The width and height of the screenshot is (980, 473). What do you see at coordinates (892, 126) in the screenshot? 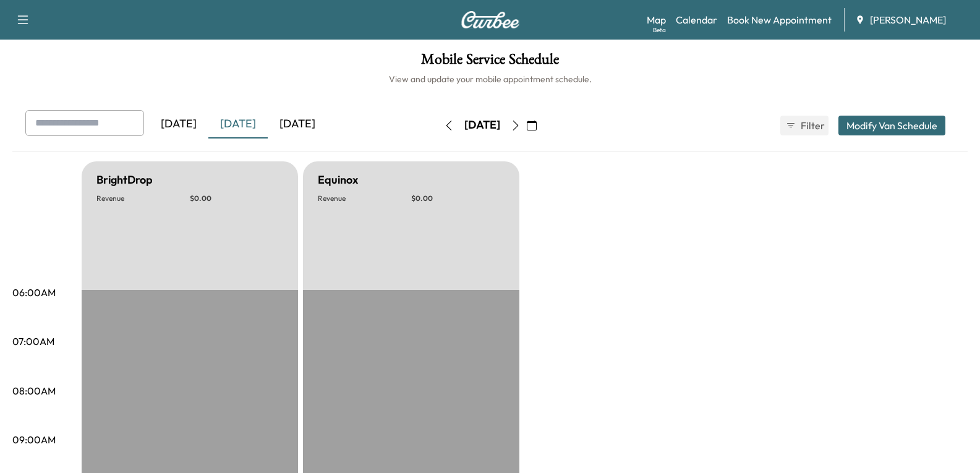
I see `button: Modify Van Schedule` at bounding box center [892, 126].